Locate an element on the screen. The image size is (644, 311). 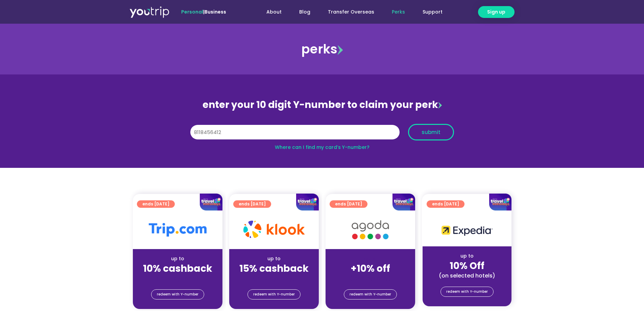
a: Support is located at coordinates (432, 12).